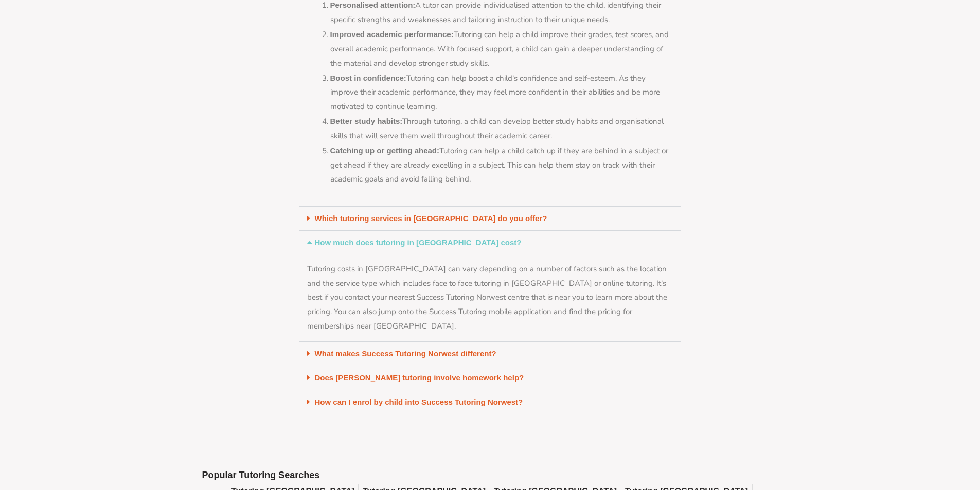  I want to click on b: Better study habits:, so click(366, 121).